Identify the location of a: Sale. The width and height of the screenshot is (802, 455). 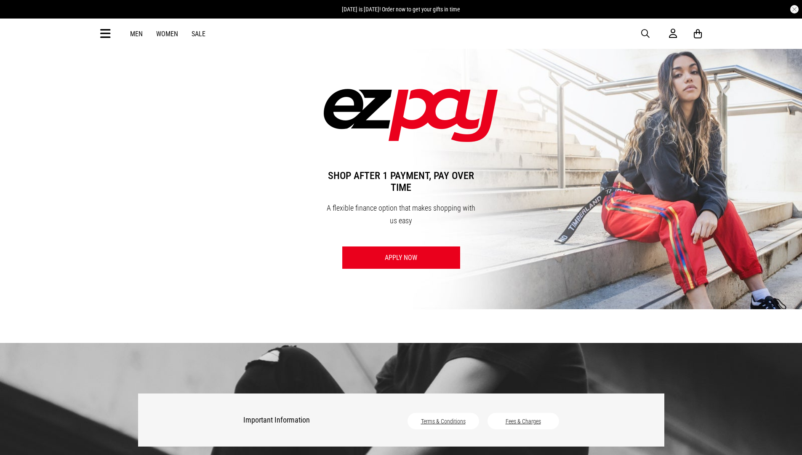
(198, 34).